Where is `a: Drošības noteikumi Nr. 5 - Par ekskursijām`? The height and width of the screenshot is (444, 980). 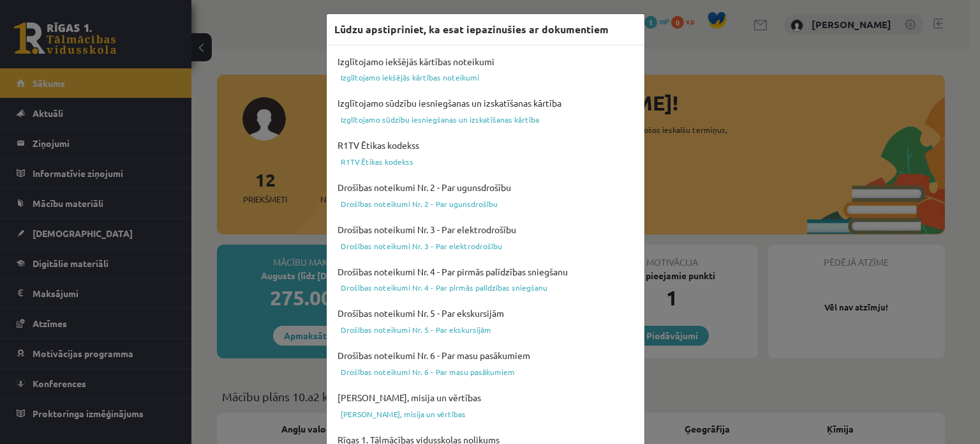 a: Drošības noteikumi Nr. 5 - Par ekskursijām is located at coordinates (486, 329).